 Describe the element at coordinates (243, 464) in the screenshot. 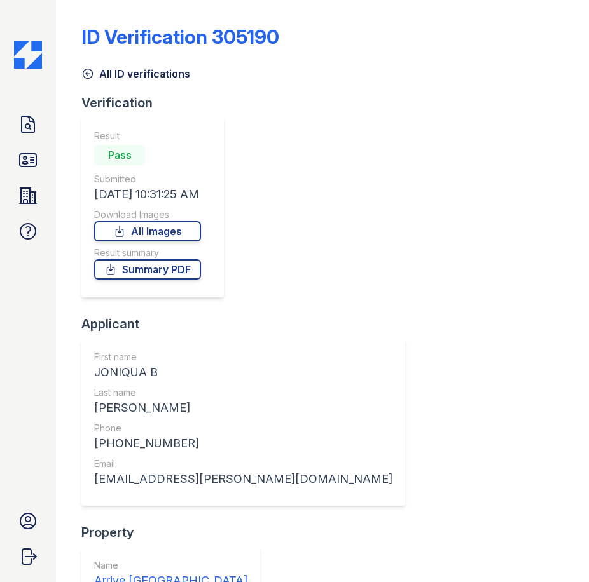

I see `div: Email` at that location.